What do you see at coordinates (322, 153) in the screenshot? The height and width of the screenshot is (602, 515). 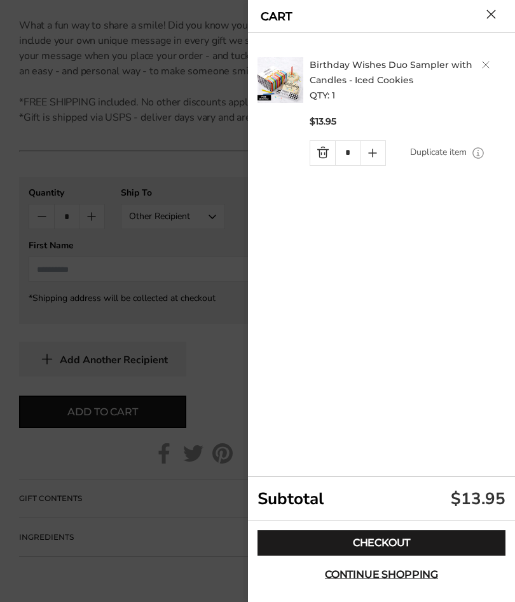 I see `a: Quantity minus button` at bounding box center [322, 153].